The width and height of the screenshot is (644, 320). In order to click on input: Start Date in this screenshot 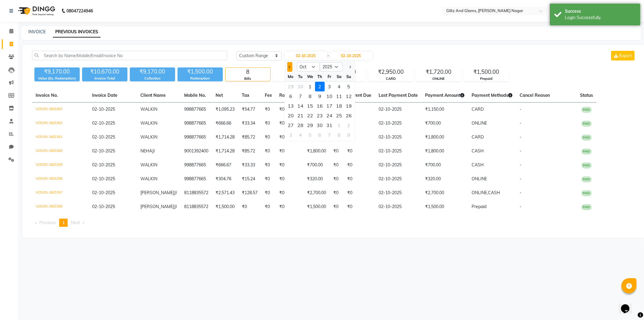, I will do `click(306, 55)`.